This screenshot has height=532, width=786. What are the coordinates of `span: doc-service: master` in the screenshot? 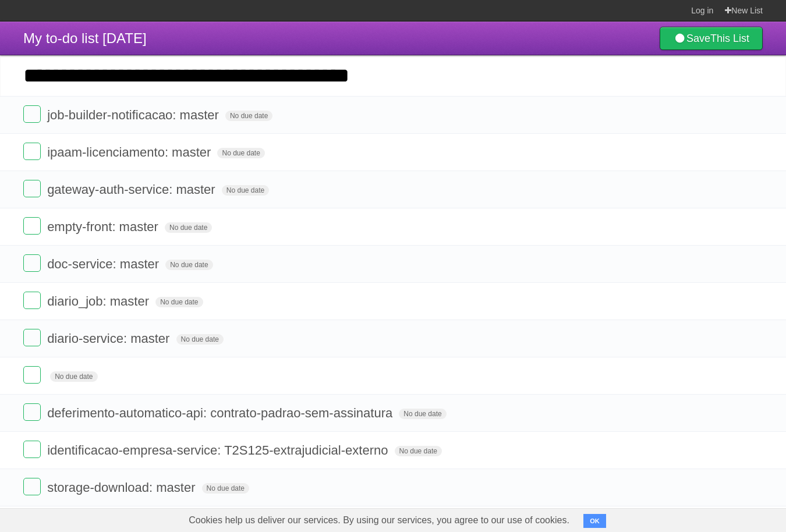 It's located at (104, 264).